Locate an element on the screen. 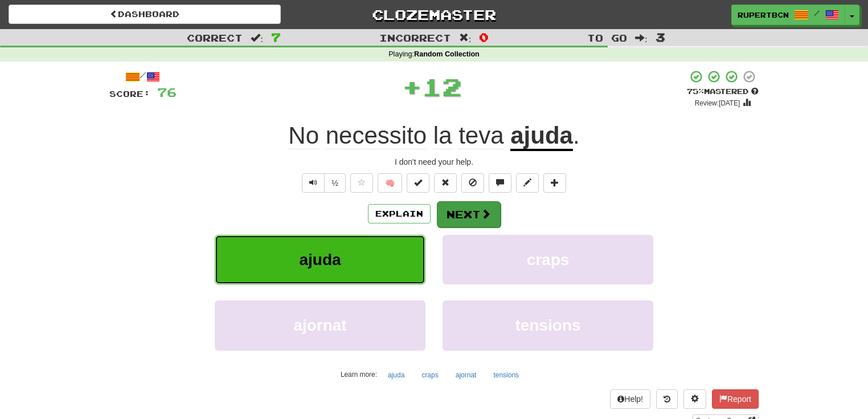  span: To go is located at coordinates (607, 37).